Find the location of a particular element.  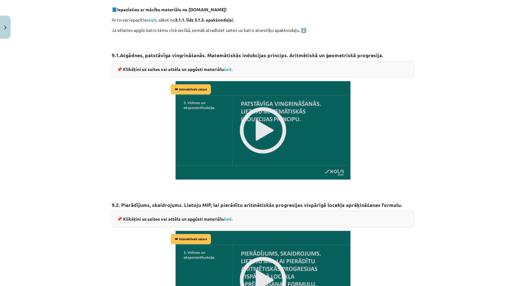

strong: 9.2. Pierādījums, skaidrojums. Lietoju MIP, lai pierādītu aritmētiskās progresijas vispārīgā loce... is located at coordinates (257, 205).